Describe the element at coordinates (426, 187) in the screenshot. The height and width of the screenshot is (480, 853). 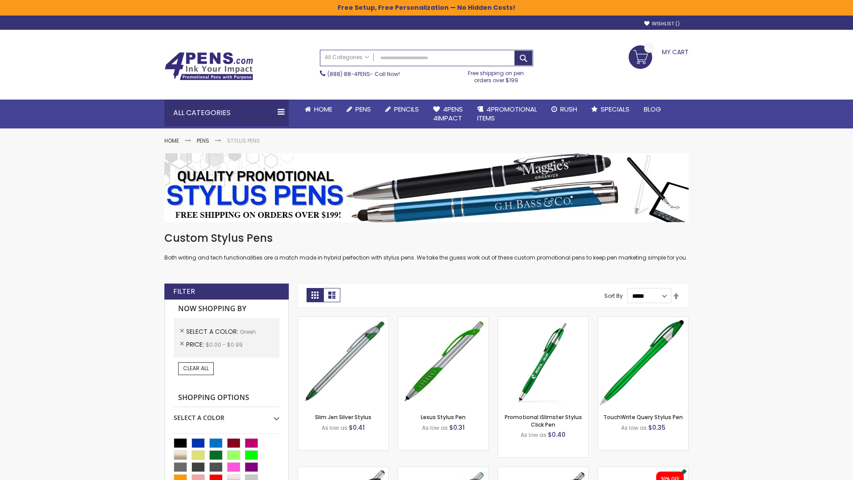
I see `img: Stylus Pens` at that location.